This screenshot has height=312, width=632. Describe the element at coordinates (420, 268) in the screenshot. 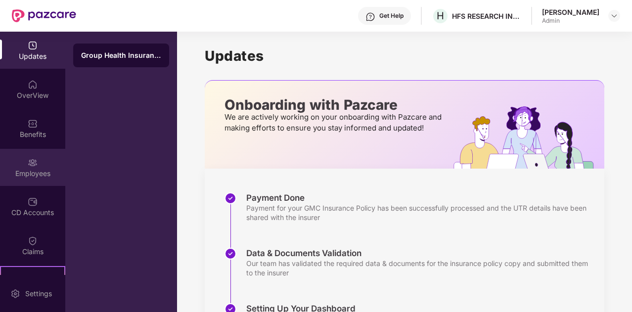

I see `div: Our team has validated the required data & documents for the insurance policy copy and submitted ...` at that location.